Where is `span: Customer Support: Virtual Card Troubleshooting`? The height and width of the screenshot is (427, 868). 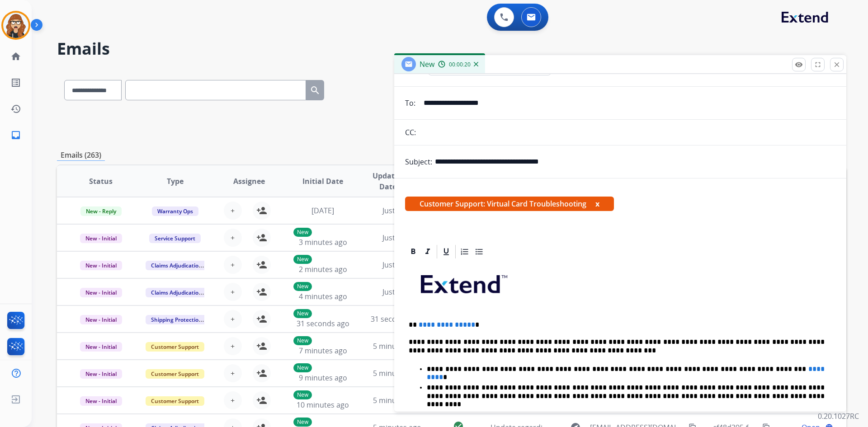 span: Customer Support: Virtual Card Troubleshooting is located at coordinates (510, 203).